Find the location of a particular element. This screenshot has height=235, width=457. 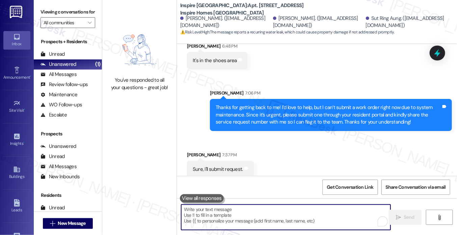

div: Maintenance is located at coordinates (59, 94).